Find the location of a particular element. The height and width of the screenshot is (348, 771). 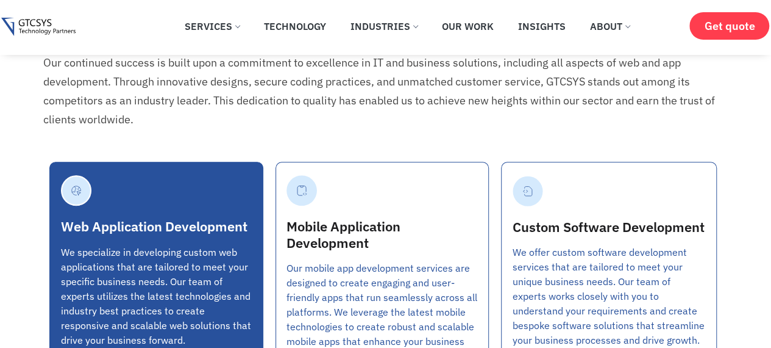

a: Technology is located at coordinates (295, 26).